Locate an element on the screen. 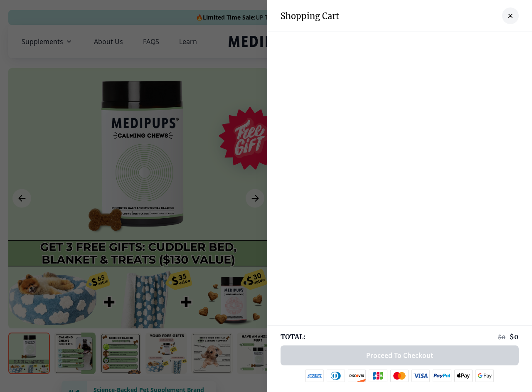  img: mastercard is located at coordinates (400, 375).